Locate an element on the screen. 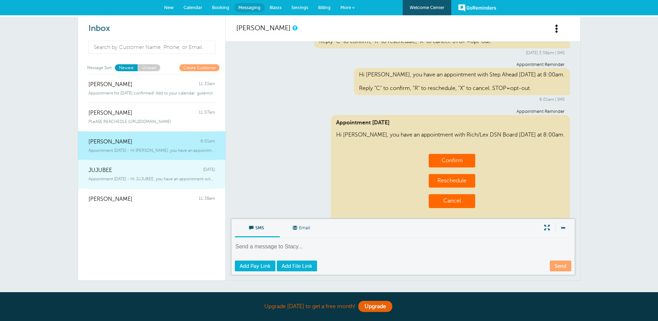 This screenshot has height=321, width=658. a: Confirm is located at coordinates (452, 160).